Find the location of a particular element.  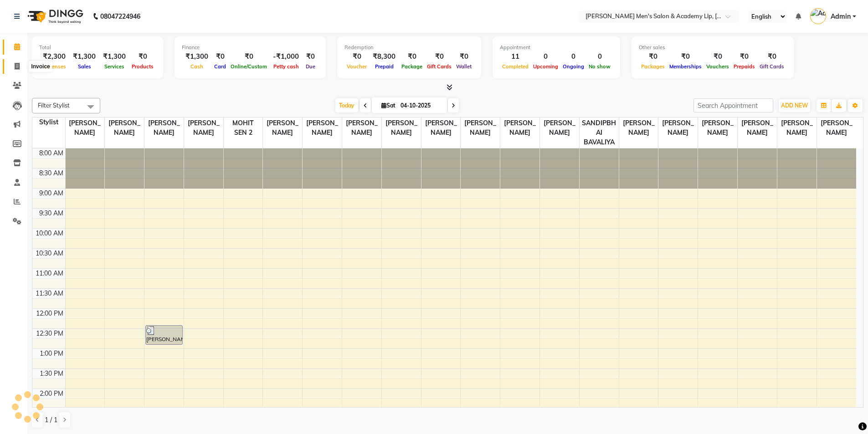

span: Vouchers is located at coordinates (718, 67).